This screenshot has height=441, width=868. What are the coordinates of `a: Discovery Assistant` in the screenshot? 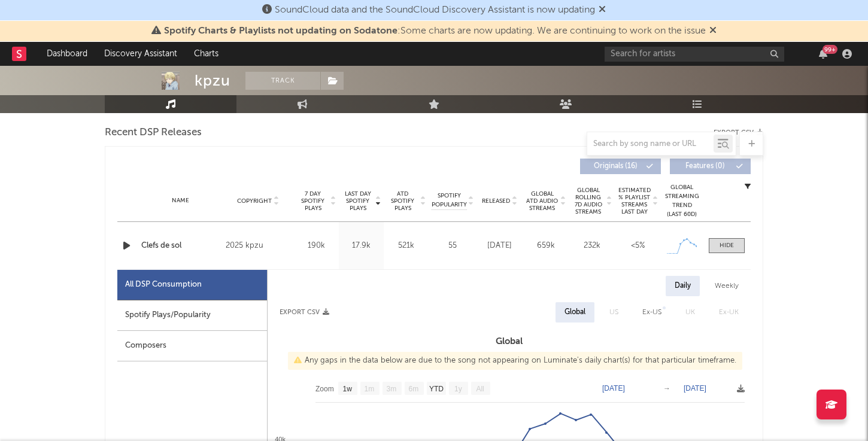 It's located at (141, 54).